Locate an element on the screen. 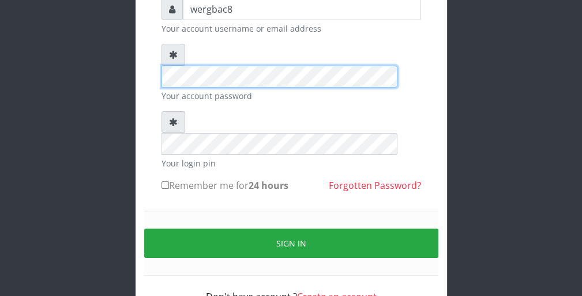 Image resolution: width=582 pixels, height=296 pixels. small: Your login pin is located at coordinates (291, 163).